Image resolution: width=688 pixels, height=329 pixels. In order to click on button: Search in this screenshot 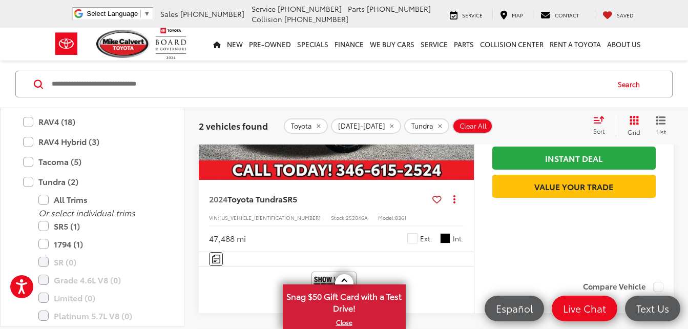, I will do `click(631, 84)`.